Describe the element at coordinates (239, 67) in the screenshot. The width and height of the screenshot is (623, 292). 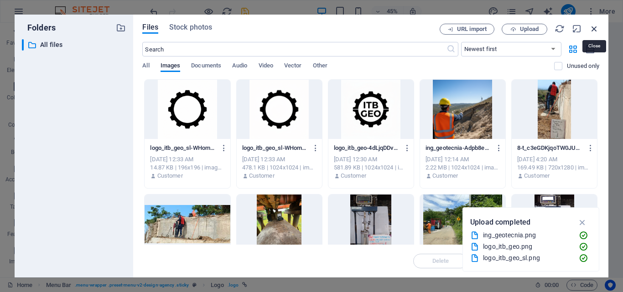
I see `span: Audio` at that location.